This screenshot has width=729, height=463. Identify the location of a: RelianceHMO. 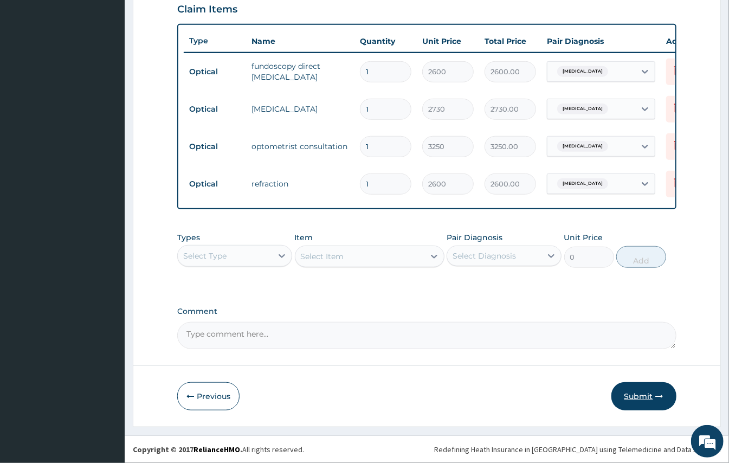
(217, 449).